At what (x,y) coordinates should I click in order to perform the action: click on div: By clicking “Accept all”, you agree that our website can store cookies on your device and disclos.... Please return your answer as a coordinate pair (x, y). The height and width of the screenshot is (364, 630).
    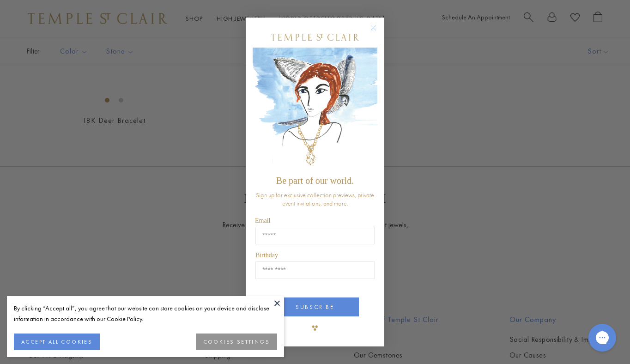
    Looking at the image, I should click on (145, 313).